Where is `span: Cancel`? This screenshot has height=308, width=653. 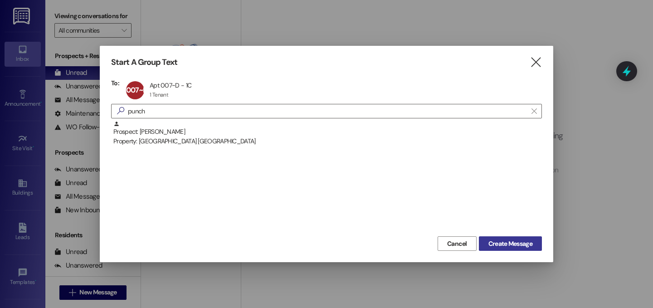
span: Cancel is located at coordinates (457, 244).